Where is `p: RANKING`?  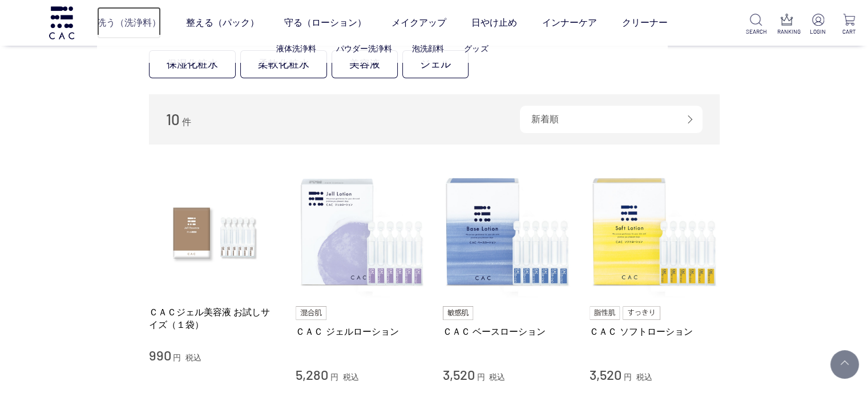
p: RANKING is located at coordinates (787, 31).